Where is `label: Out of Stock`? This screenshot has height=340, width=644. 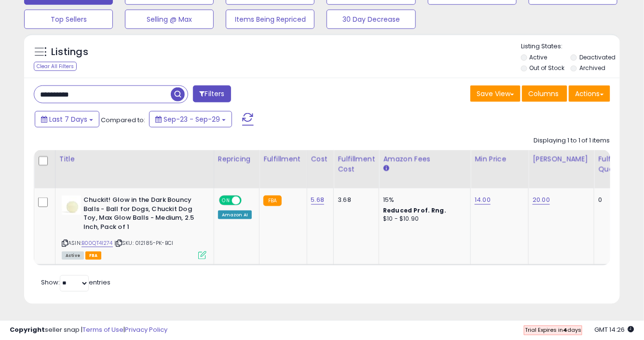
label: Out of Stock is located at coordinates (547, 67).